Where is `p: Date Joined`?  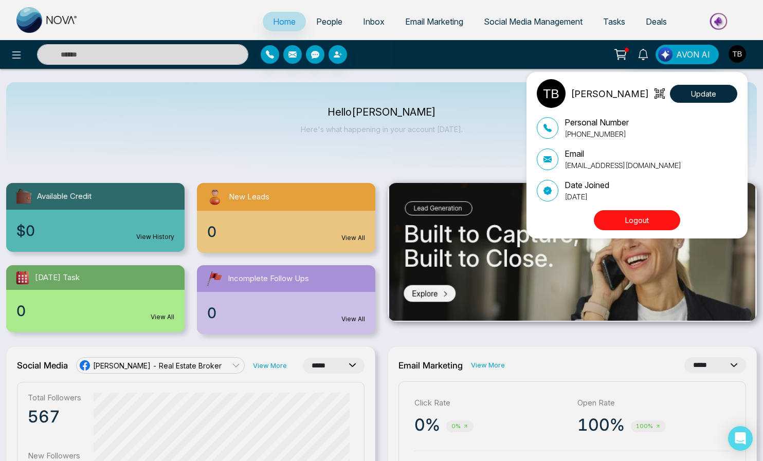 p: Date Joined is located at coordinates (587, 185).